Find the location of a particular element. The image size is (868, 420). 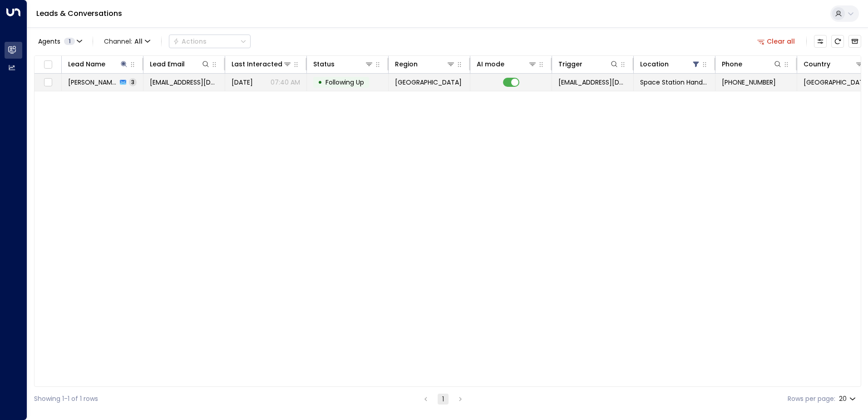

a: Leads & Conversations is located at coordinates (79, 13).